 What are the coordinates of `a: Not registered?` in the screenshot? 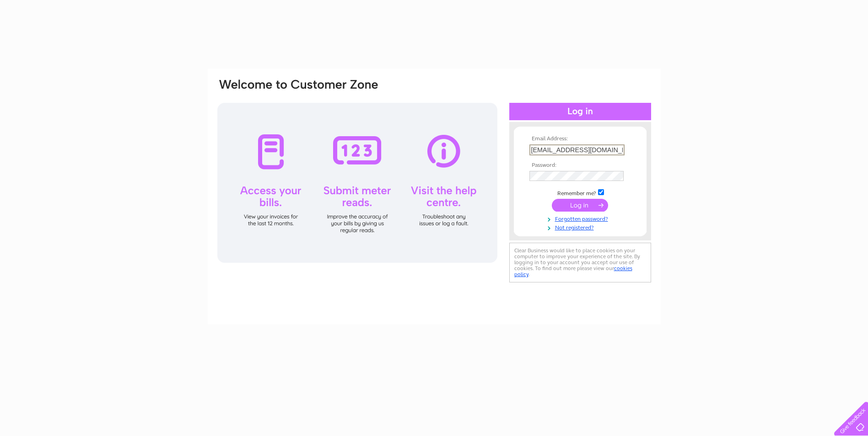 It's located at (581, 226).